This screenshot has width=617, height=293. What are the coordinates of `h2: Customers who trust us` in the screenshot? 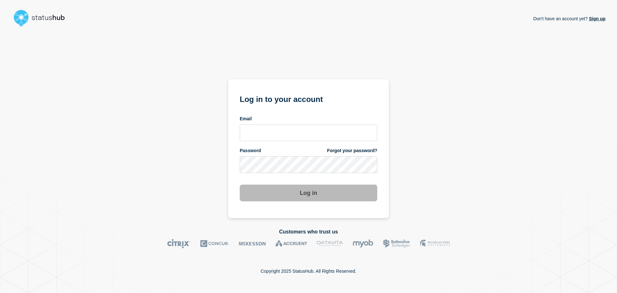 It's located at (308, 232).